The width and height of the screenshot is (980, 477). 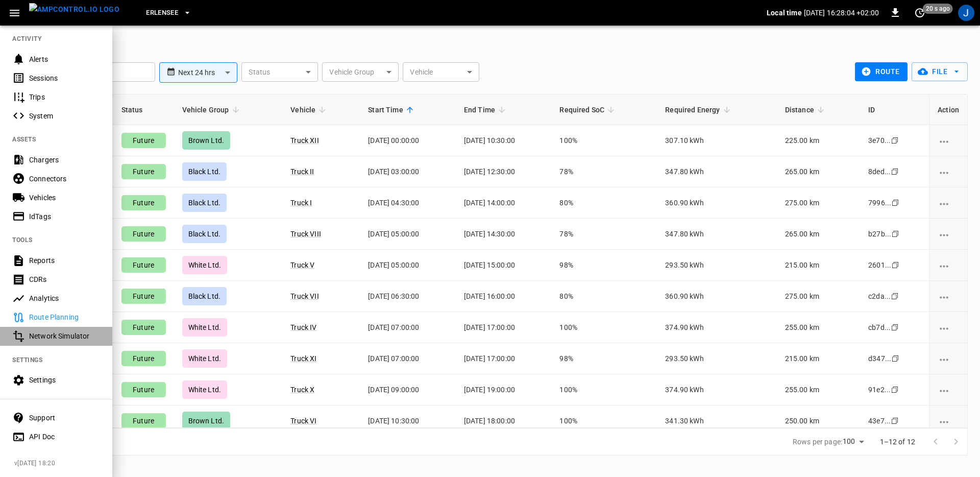 I want to click on button: set refresh interval, so click(x=920, y=13).